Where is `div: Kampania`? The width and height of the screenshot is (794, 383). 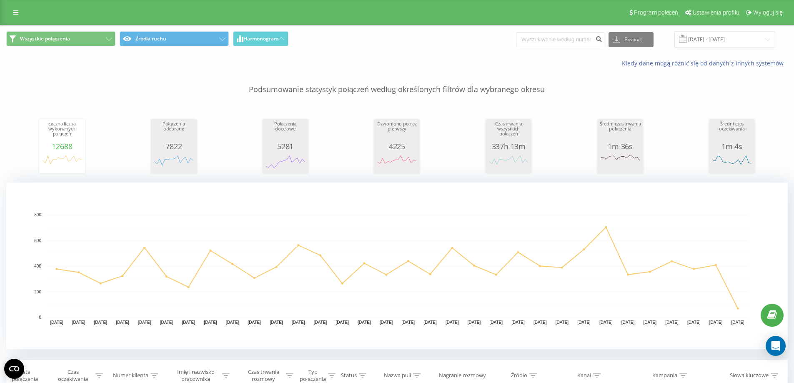 div: Kampania is located at coordinates (665, 376).